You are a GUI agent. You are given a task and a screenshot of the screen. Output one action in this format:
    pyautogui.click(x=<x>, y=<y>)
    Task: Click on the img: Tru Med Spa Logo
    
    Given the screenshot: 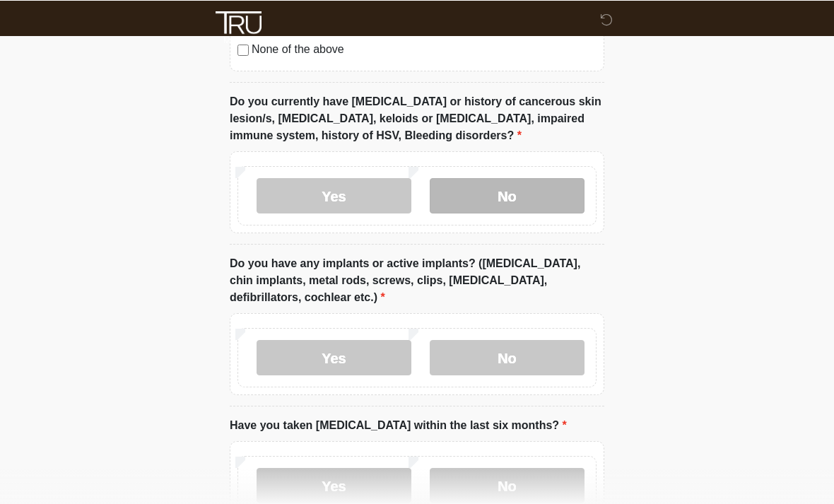 What is the action you would take?
    pyautogui.click(x=239, y=26)
    